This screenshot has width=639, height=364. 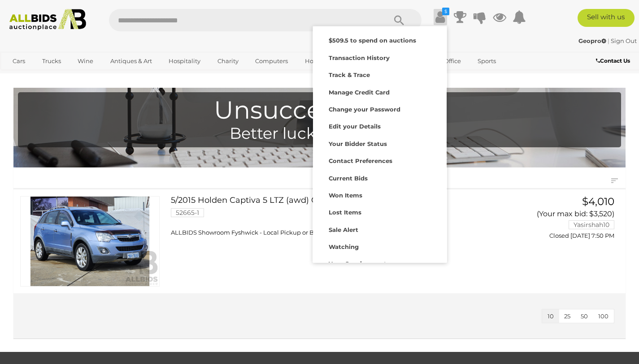 I want to click on a: Transaction History, so click(x=380, y=57).